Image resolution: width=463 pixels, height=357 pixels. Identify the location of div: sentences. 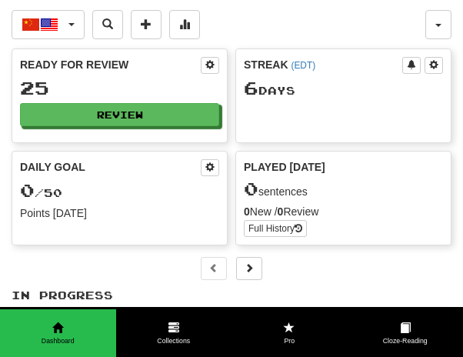
(343, 189).